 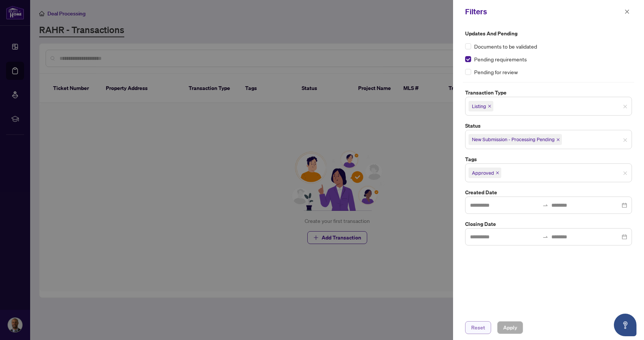 I want to click on label: Created Date, so click(x=549, y=192).